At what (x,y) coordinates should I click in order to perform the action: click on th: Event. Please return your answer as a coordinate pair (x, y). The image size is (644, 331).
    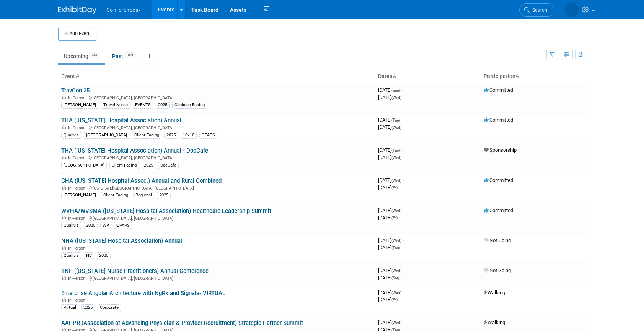
    Looking at the image, I should click on (217, 76).